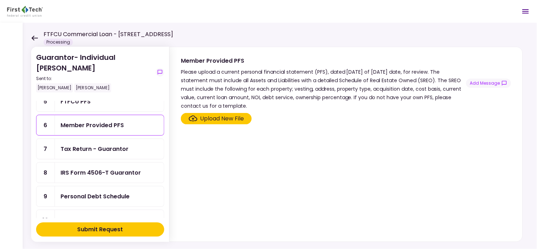 This screenshot has height=249, width=537. What do you see at coordinates (100, 125) in the screenshot?
I see `a: 6Member Provided PFS` at bounding box center [100, 125].